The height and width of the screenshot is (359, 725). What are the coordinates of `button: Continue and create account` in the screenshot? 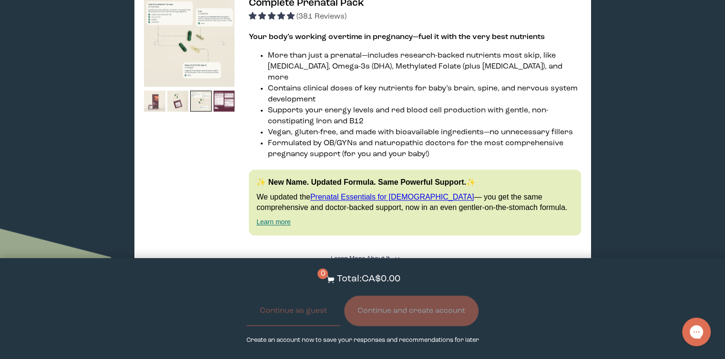 It's located at (411, 311).